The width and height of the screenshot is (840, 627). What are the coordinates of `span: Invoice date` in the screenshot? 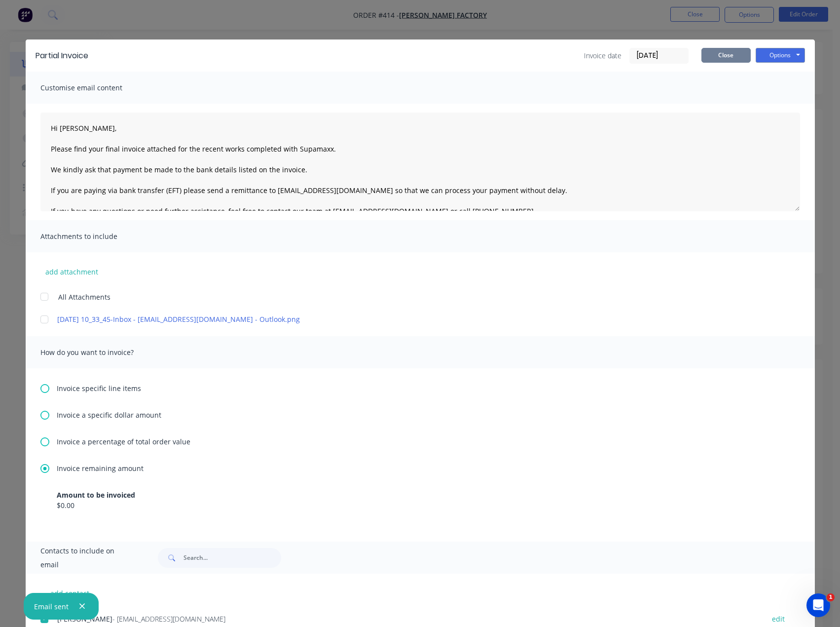 It's located at (602, 55).